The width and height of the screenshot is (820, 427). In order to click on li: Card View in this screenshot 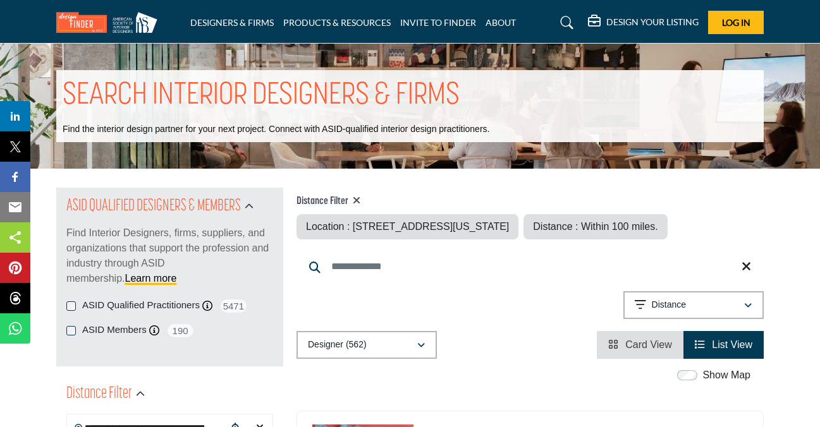, I will do `click(639, 345)`.